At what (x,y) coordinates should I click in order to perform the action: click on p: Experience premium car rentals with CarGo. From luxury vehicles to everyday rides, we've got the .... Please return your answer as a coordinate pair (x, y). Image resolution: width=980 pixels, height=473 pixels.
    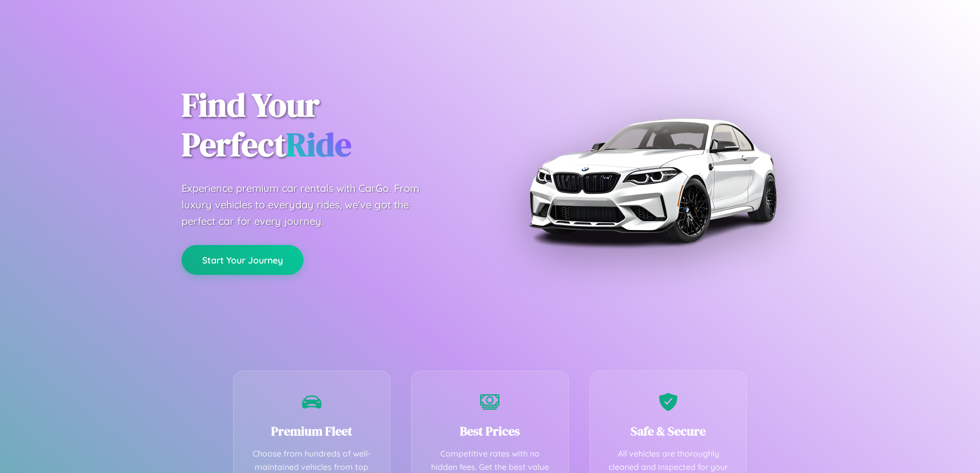
    Looking at the image, I should click on (310, 205).